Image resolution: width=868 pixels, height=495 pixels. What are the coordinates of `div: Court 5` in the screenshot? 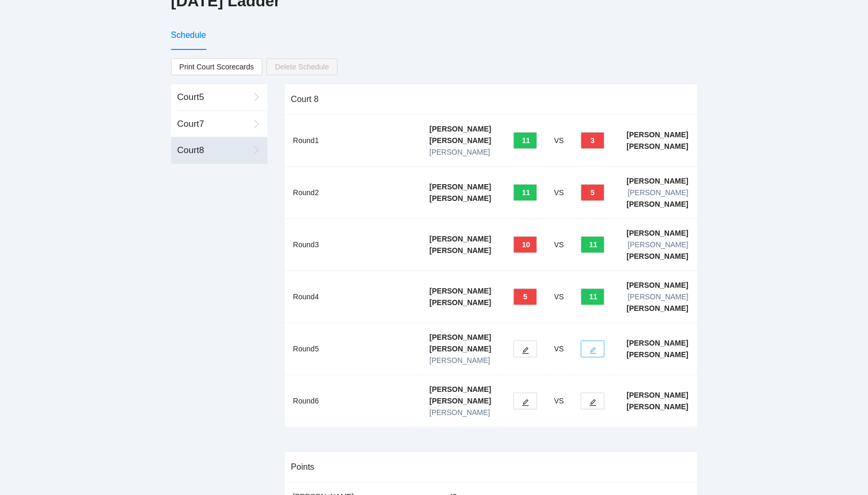 It's located at (213, 97).